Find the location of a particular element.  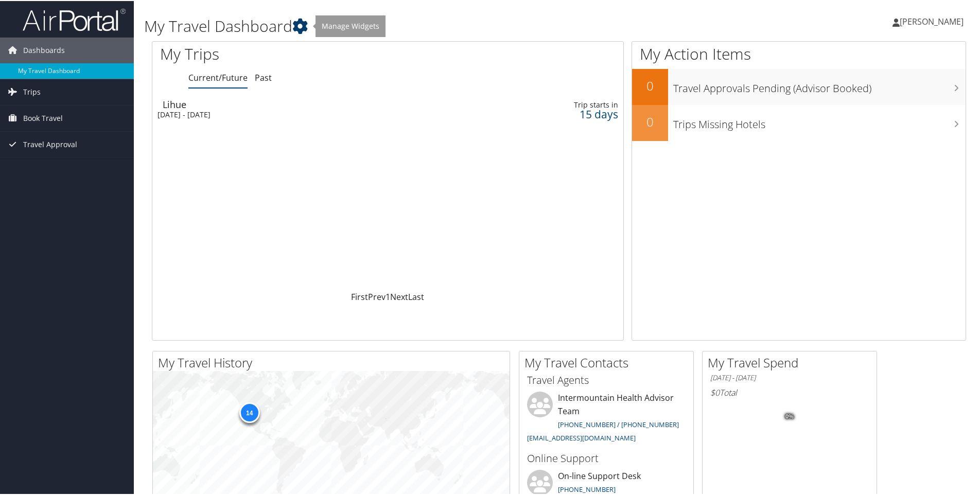

tspan: 0% is located at coordinates (789, 416).